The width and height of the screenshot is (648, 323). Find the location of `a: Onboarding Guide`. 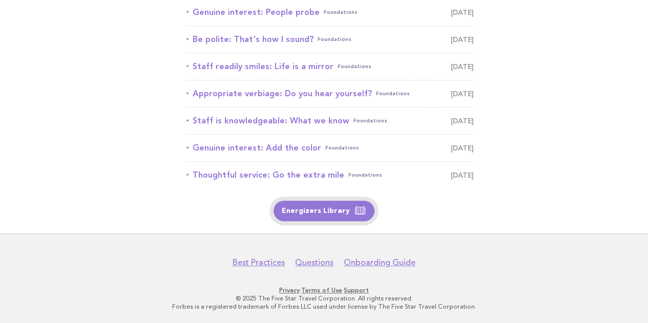

a: Onboarding Guide is located at coordinates (379, 263).